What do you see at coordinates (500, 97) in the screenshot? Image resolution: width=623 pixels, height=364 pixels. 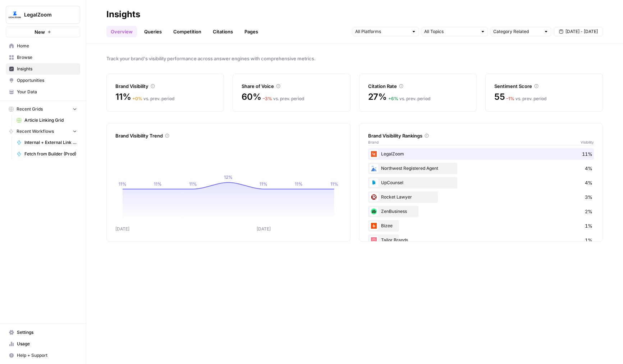 I see `span: 55` at bounding box center [500, 97].